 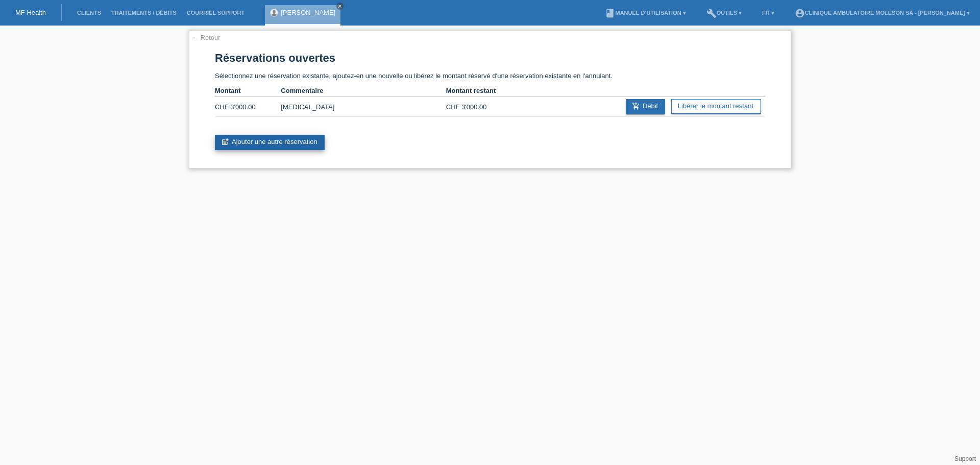 I want to click on a: Libérer le montant restant, so click(x=716, y=106).